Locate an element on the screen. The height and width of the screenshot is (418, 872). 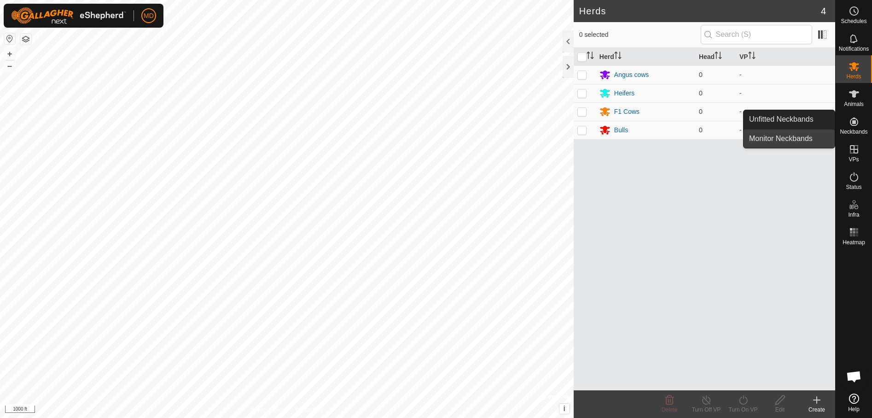
span: Neckbands is located at coordinates (854, 132).